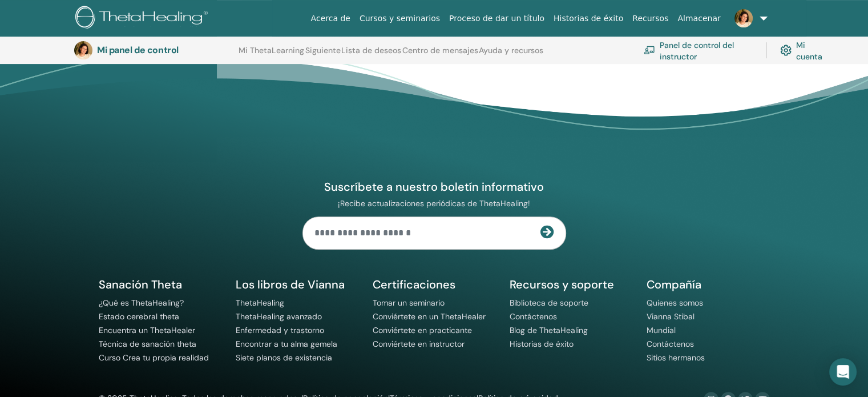 The width and height of the screenshot is (868, 397). I want to click on a: Centro de mensajes, so click(440, 55).